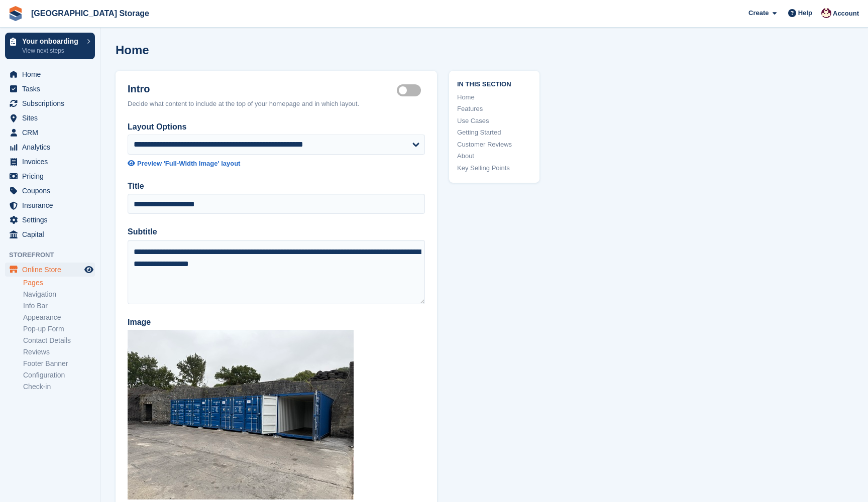  I want to click on a: Your onboarding View next steps, so click(49, 46).